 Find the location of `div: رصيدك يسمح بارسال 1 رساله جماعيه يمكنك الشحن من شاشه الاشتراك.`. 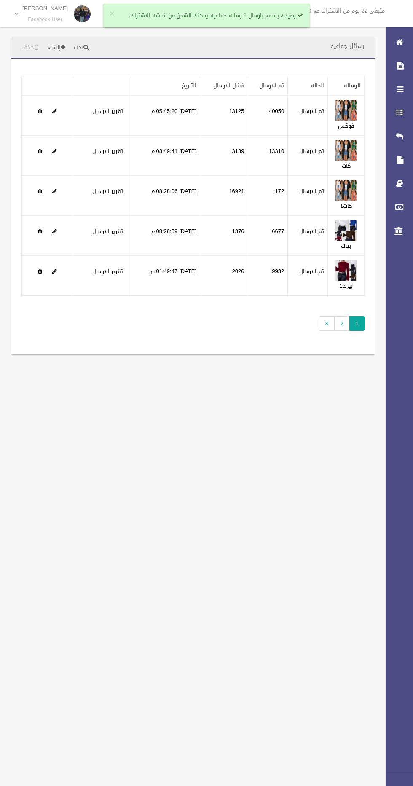

div: رصيدك يسمح بارسال 1 رساله جماعيه يمكنك الشحن من شاشه الاشتراك. is located at coordinates (207, 16).